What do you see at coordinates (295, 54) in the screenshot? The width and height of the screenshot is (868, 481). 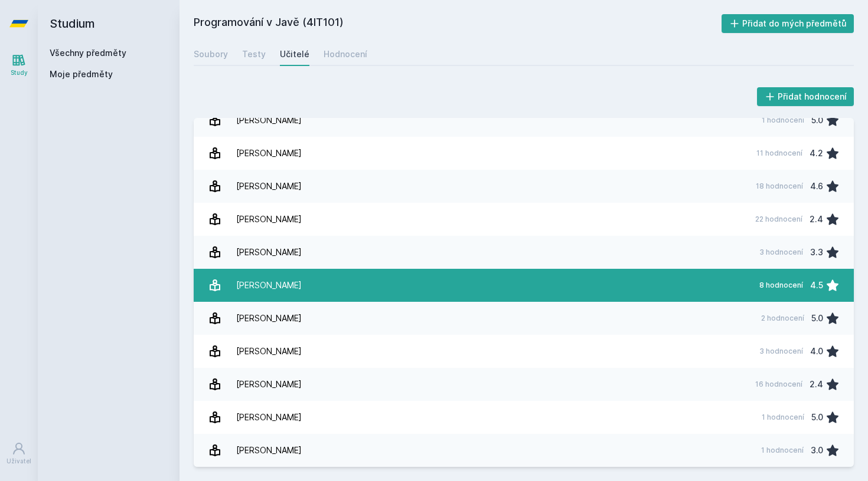 I see `a: Učitelé` at bounding box center [295, 54].